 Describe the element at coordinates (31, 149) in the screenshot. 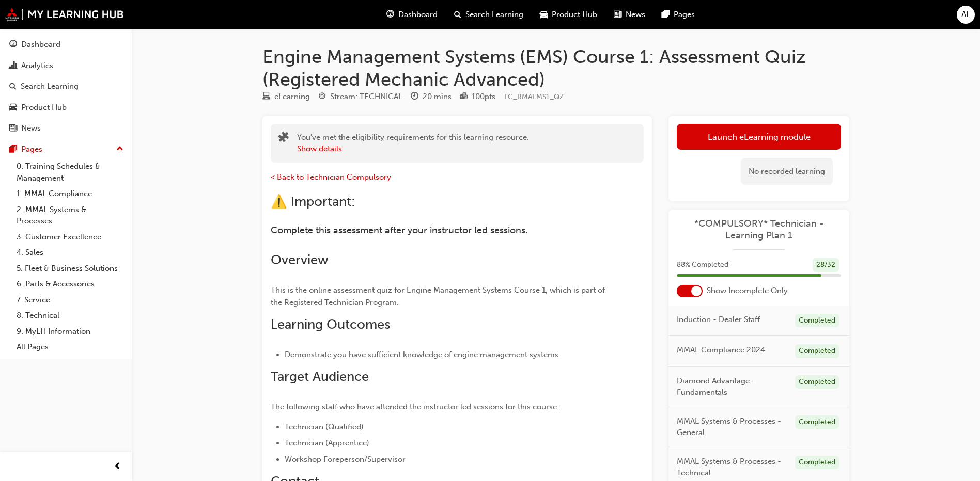

I see `div: Pages` at that location.